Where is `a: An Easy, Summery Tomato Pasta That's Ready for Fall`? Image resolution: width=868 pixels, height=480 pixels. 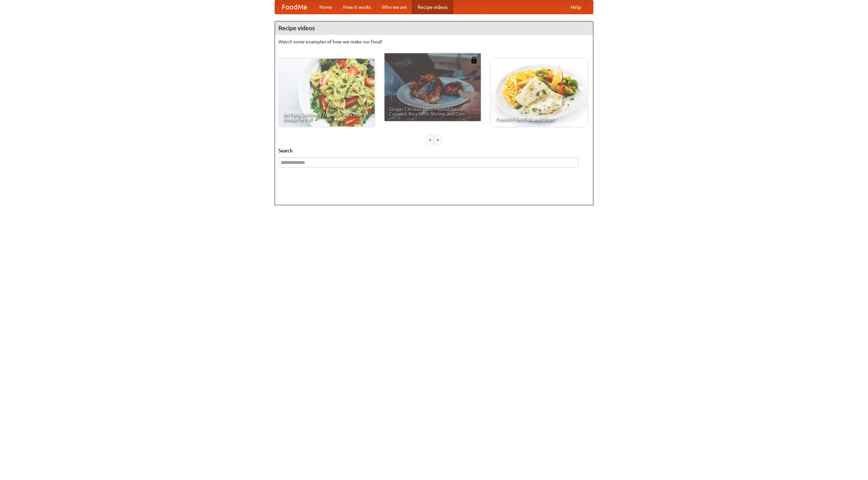
a: An Easy, Summery Tomato Pasta That's Ready for Fall is located at coordinates (327, 93).